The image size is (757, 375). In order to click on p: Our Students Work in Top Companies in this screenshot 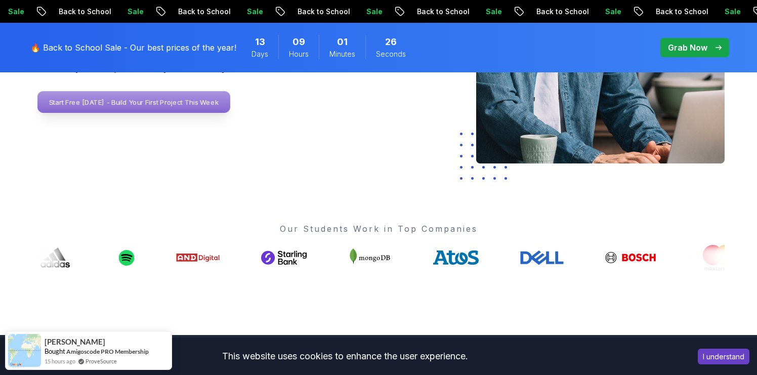, I will do `click(379, 229)`.